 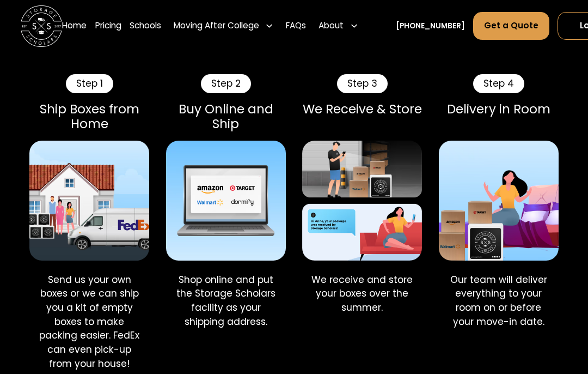 What do you see at coordinates (74, 26) in the screenshot?
I see `a: Home` at bounding box center [74, 26].